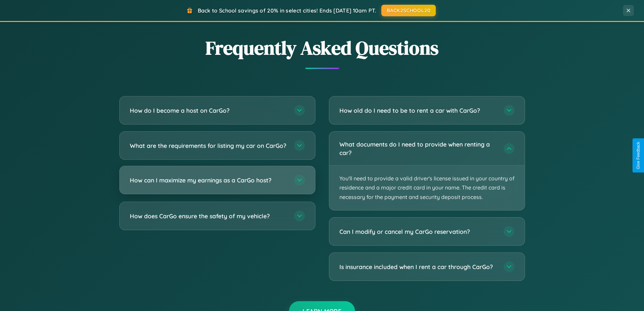  Describe the element at coordinates (209, 110) in the screenshot. I see `h3: How do I become a host on CarGo?` at that location.